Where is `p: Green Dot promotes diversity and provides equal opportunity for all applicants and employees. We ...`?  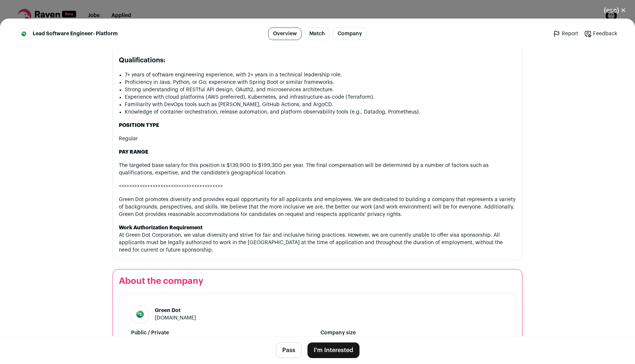 p: Green Dot promotes diversity and provides equal opportunity for all applicants and employees. We ... is located at coordinates (317, 207).